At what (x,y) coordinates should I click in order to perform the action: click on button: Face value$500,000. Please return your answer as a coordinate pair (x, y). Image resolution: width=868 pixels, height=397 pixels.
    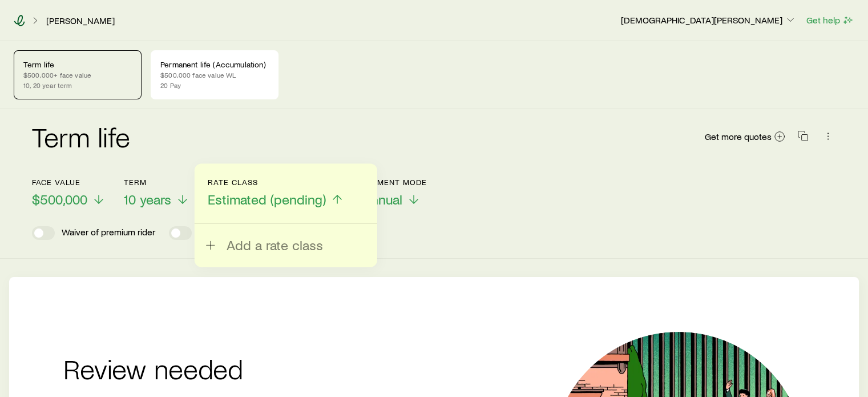
    Looking at the image, I should click on (68, 192).